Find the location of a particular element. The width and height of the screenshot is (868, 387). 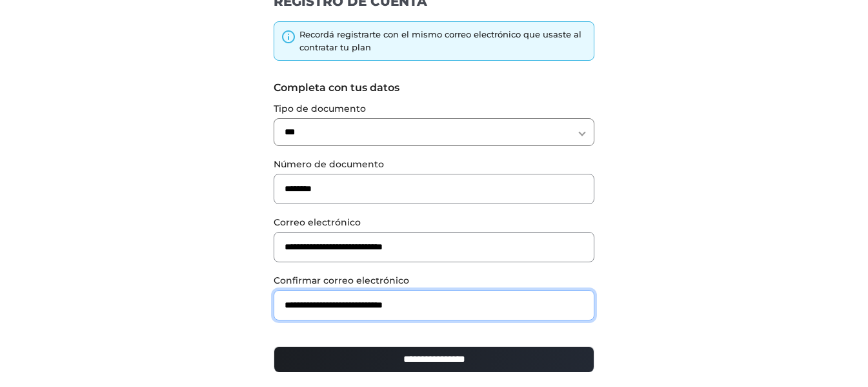

label: Correo electrónico is located at coordinates (433, 222).